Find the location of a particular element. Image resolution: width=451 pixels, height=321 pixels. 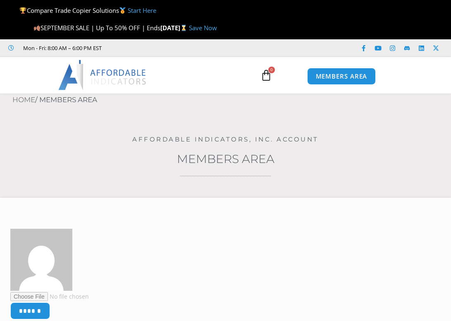

a: Members Area is located at coordinates (226, 159).